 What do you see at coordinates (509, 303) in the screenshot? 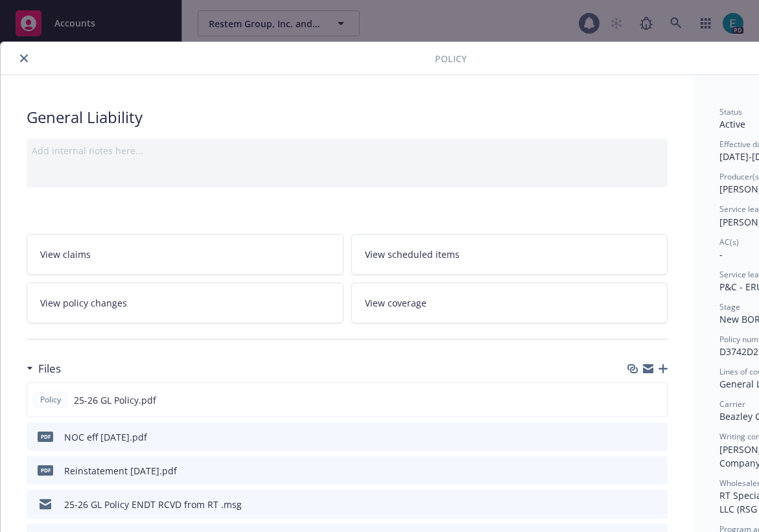
I see `a: View coverage` at bounding box center [509, 303].